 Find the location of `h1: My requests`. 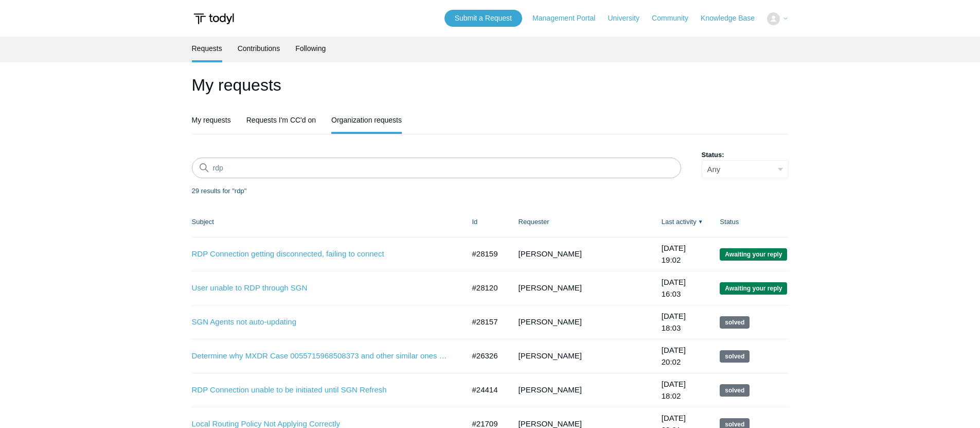

h1: My requests is located at coordinates (490, 85).